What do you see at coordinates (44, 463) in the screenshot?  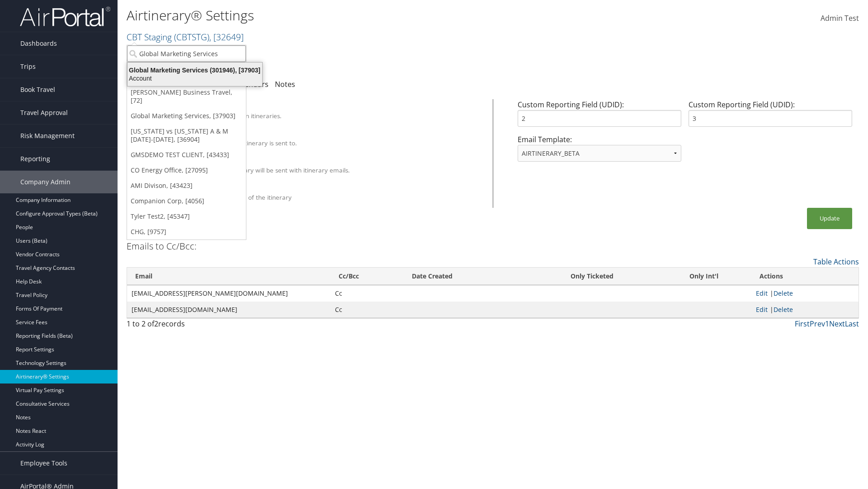 I see `span: Employee Tools` at bounding box center [44, 463].